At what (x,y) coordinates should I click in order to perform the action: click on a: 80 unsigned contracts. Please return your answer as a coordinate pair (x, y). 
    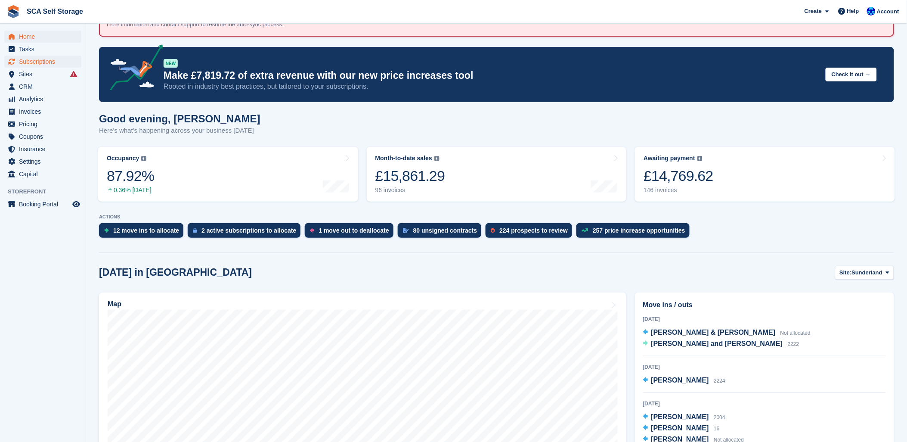
    Looking at the image, I should click on (442, 232).